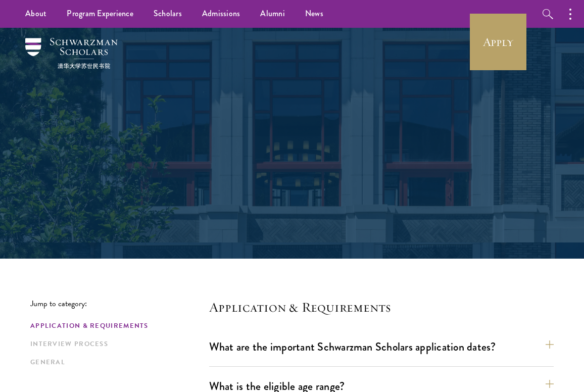 The height and width of the screenshot is (392, 584). I want to click on a: Apply, so click(498, 42).